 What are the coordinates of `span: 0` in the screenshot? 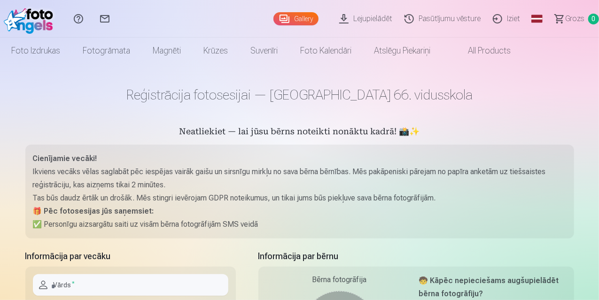 It's located at (593, 19).